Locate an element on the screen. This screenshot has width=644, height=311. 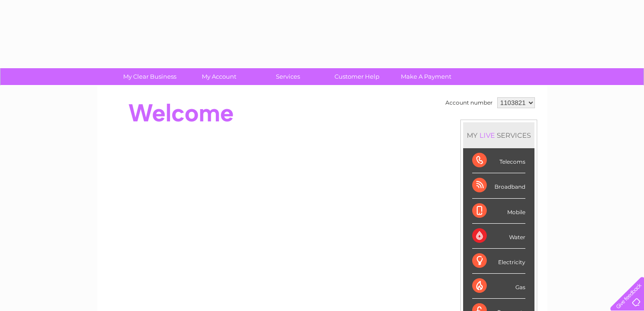
a: My Clear Business is located at coordinates (150, 76).